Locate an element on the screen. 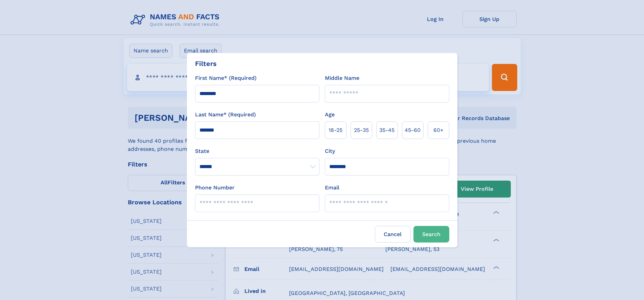 The height and width of the screenshot is (300, 644). label: Middle Name is located at coordinates (342, 78).